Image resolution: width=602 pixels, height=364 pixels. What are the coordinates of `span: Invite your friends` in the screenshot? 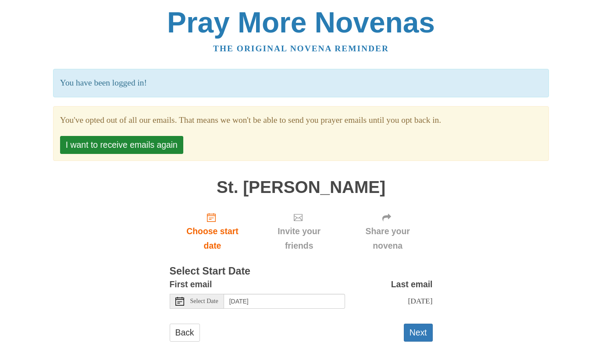 It's located at (299, 238).